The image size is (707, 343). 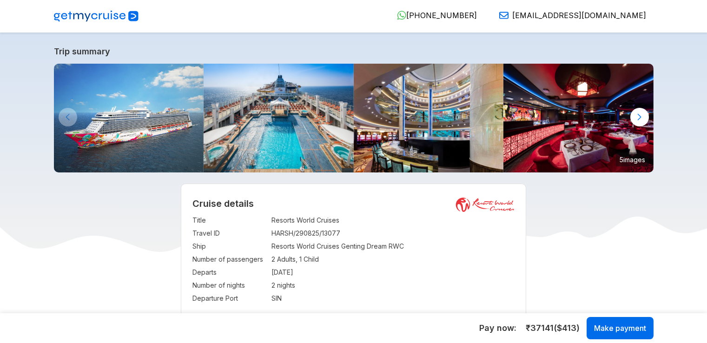 What do you see at coordinates (429, 118) in the screenshot?
I see `img: 4.jpg` at bounding box center [429, 118].